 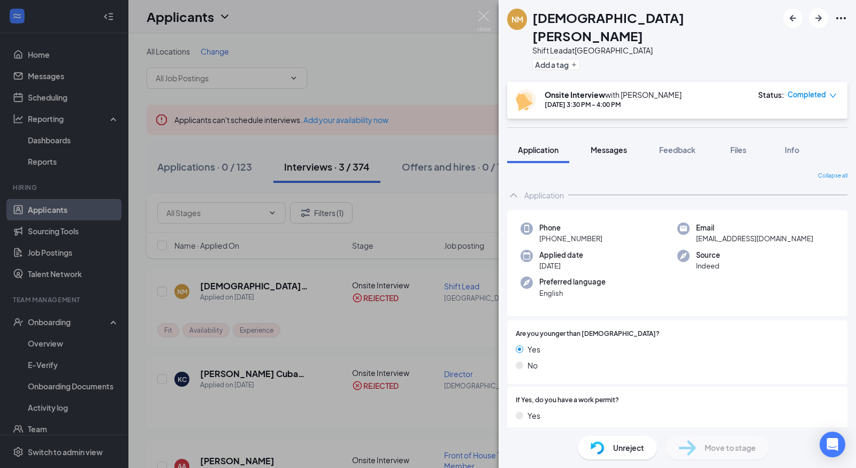 I want to click on span: Indeed, so click(x=708, y=266).